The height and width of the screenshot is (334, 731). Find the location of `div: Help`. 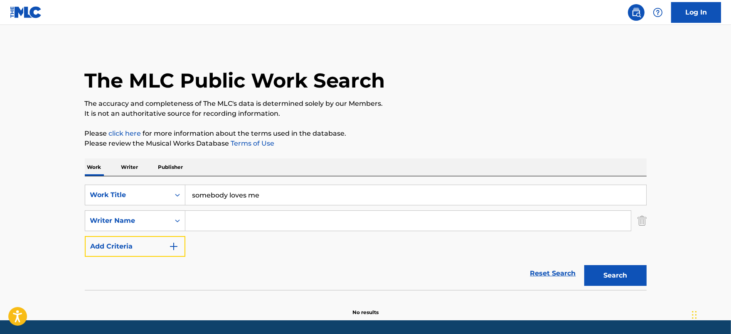

div: Help is located at coordinates (657, 12).